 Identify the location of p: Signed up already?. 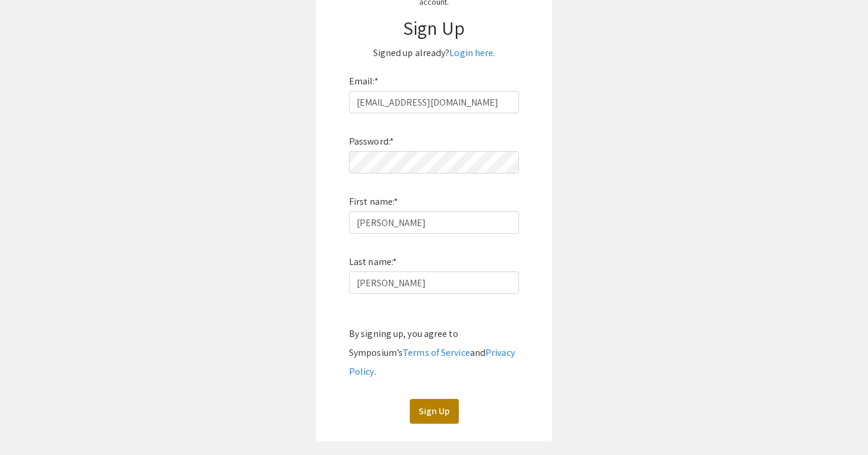
(434, 53).